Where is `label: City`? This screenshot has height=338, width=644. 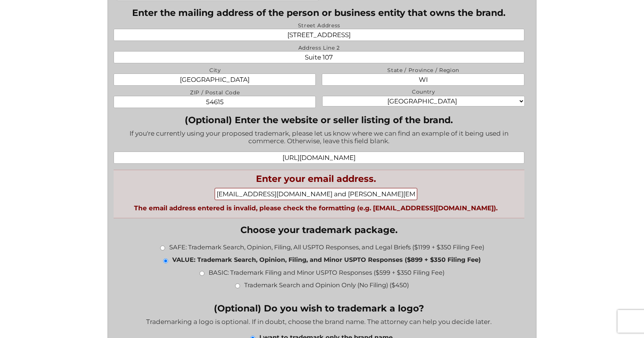 label: City is located at coordinates (215, 70).